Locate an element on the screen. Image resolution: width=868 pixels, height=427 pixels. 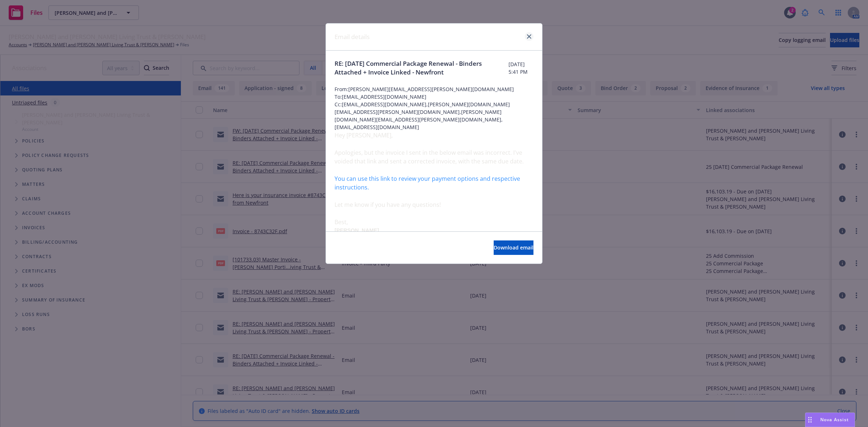
button: Download email is located at coordinates (513, 248).